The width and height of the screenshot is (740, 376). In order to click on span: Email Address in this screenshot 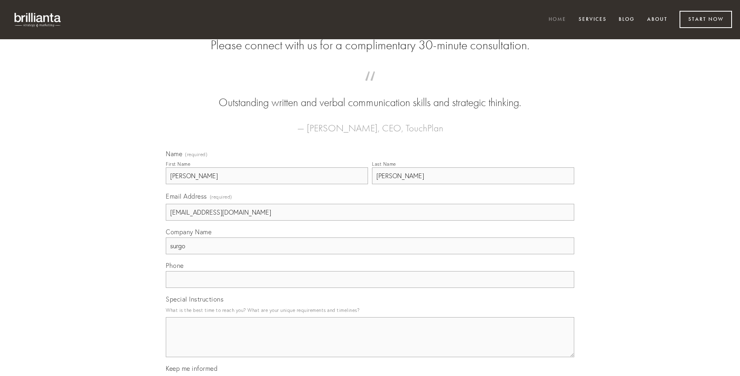, I will do `click(186, 196)`.